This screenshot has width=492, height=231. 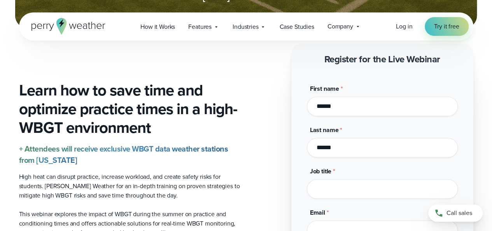 I want to click on span: Email, so click(x=317, y=212).